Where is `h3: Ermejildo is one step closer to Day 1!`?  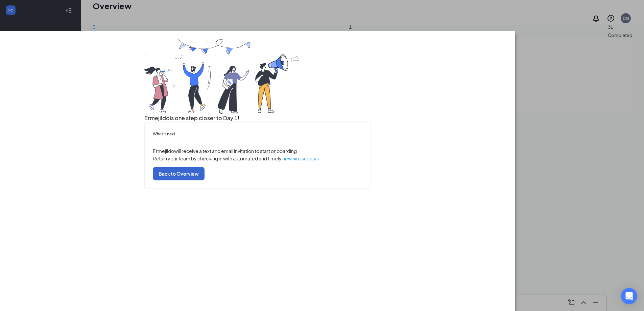 h3: Ermejildo is one step closer to Day 1! is located at coordinates (257, 118).